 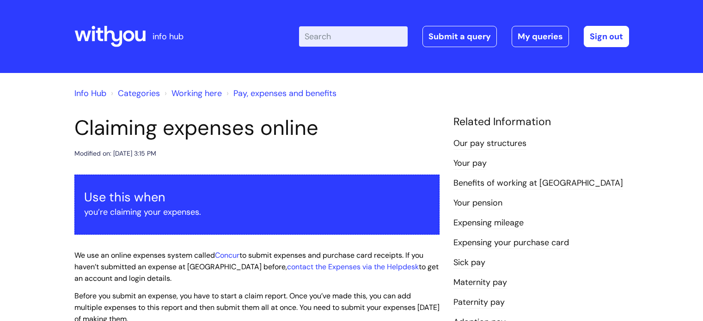 What do you see at coordinates (488, 223) in the screenshot?
I see `a: Expensing mileage` at bounding box center [488, 223].